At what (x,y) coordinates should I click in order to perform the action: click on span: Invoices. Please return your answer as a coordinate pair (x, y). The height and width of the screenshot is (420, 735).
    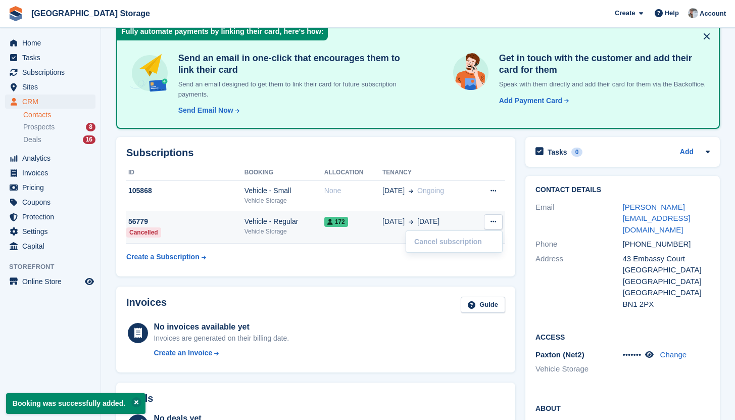
    Looking at the image, I should click on (53, 173).